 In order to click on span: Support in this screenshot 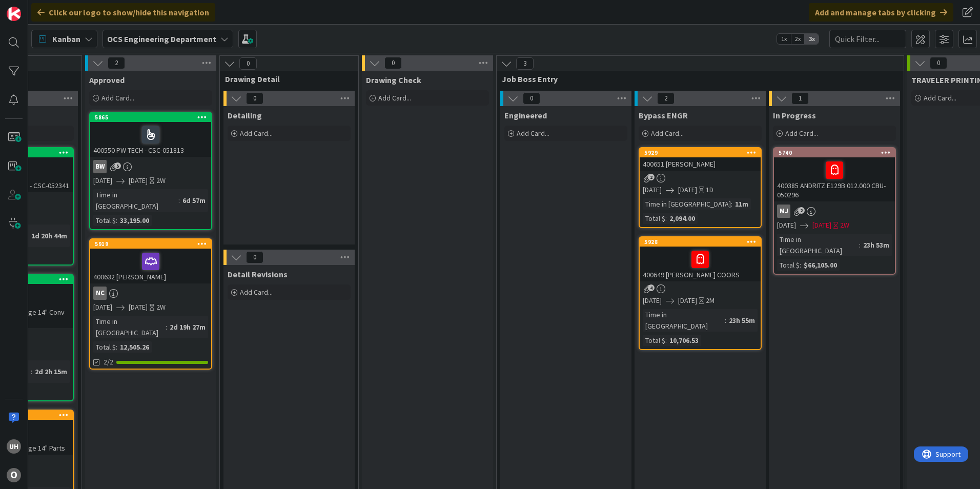, I will do `click(34, 8)`.